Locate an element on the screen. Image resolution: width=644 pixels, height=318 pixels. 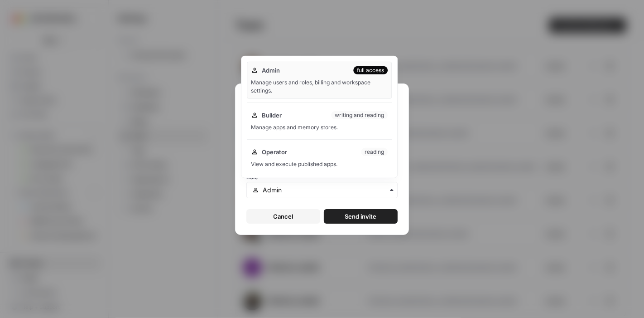
button: Send invite is located at coordinates (360, 216).